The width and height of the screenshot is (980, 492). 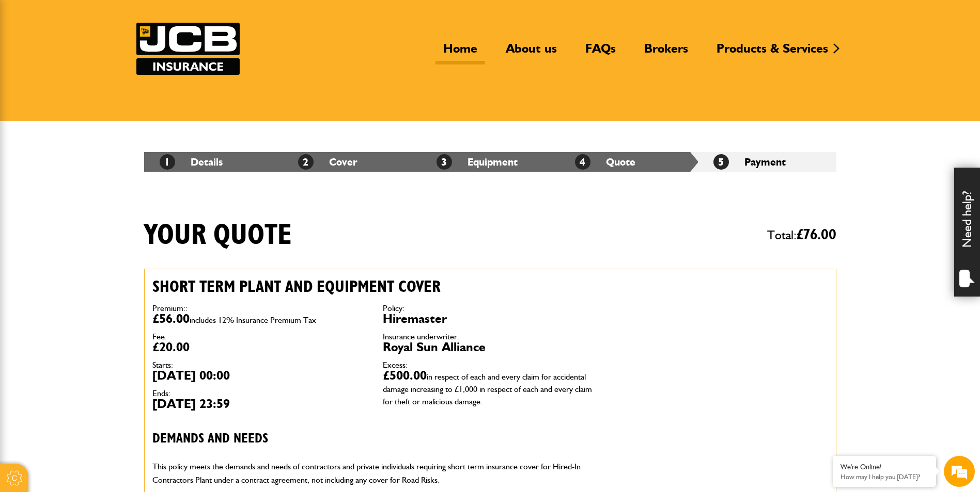 What do you see at coordinates (884, 467) in the screenshot?
I see `div: We're Online!` at bounding box center [884, 467].